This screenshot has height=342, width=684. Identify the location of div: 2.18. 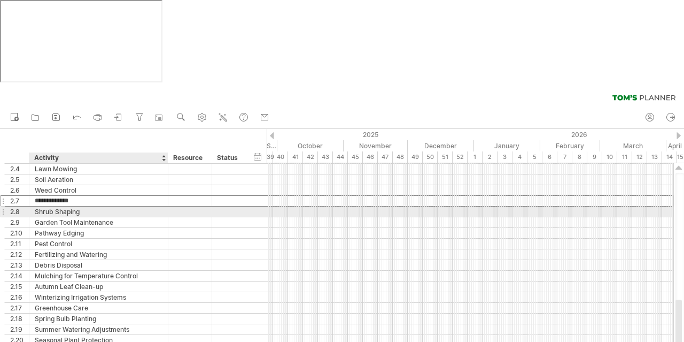
(19, 318).